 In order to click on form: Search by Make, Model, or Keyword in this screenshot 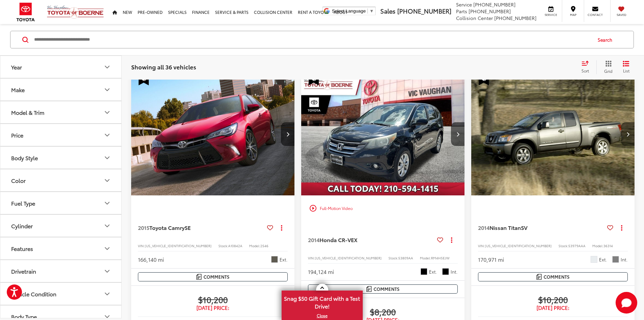, I will do `click(313, 39)`.